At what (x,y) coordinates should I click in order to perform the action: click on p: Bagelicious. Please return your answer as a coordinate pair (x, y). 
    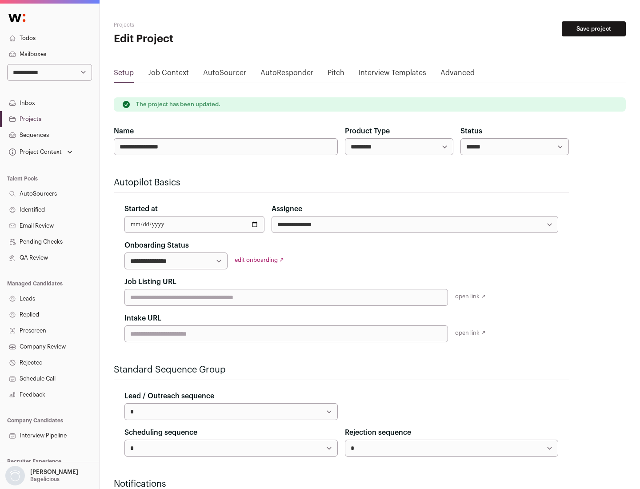
    Looking at the image, I should click on (45, 479).